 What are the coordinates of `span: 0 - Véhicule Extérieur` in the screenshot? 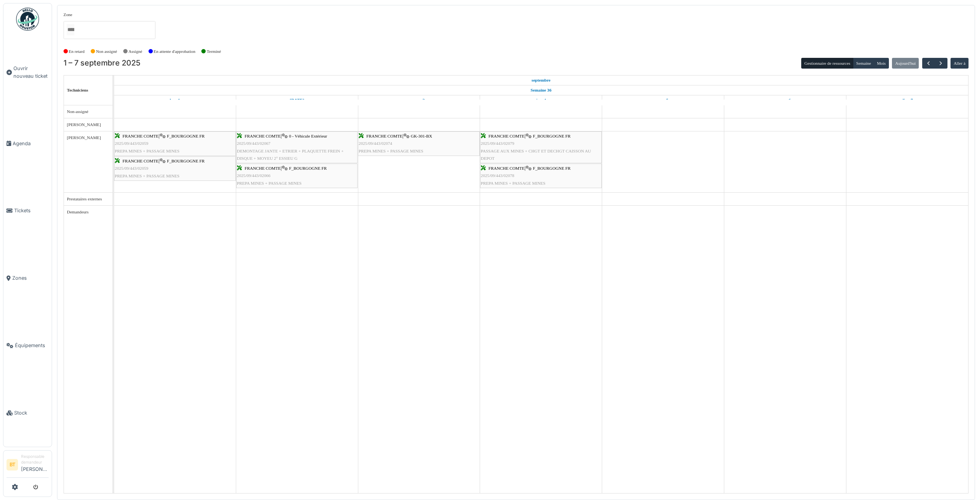 It's located at (308, 136).